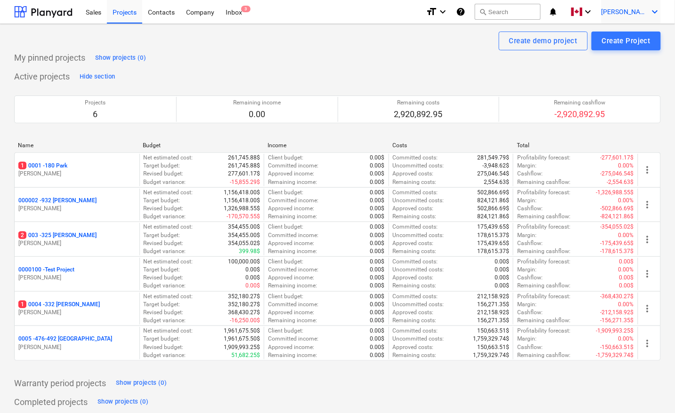 This screenshot has height=413, width=675. What do you see at coordinates (22, 166) in the screenshot?
I see `span: 1` at bounding box center [22, 166].